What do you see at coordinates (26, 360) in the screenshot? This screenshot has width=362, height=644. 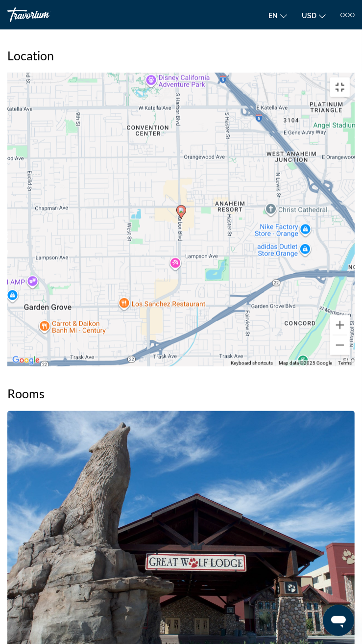 I see `img: Google` at bounding box center [26, 360].